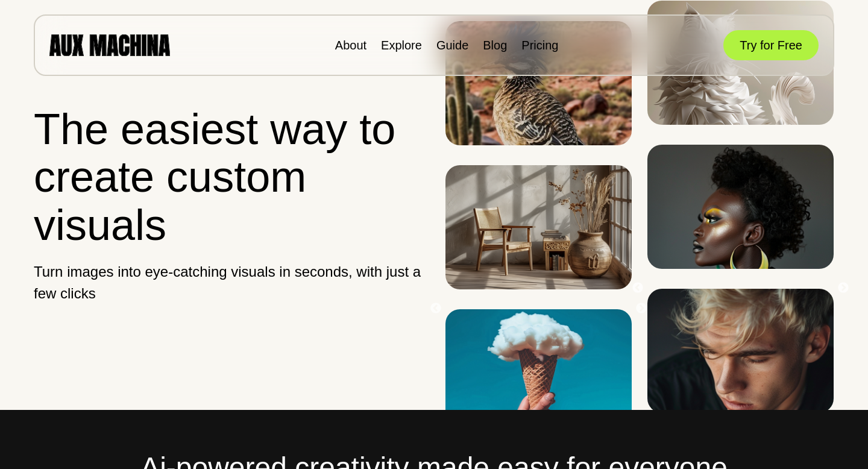 The image size is (868, 469). What do you see at coordinates (771, 45) in the screenshot?
I see `button: Try for Free` at bounding box center [771, 45].